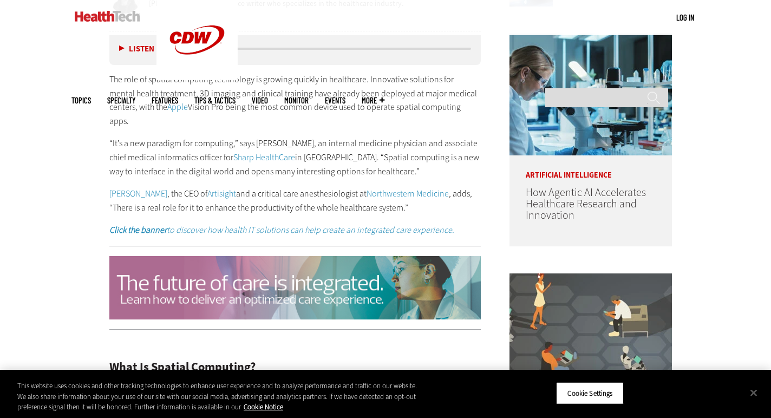 This screenshot has height=418, width=771. I want to click on img: Future of Care WP Bundle, so click(295, 288).